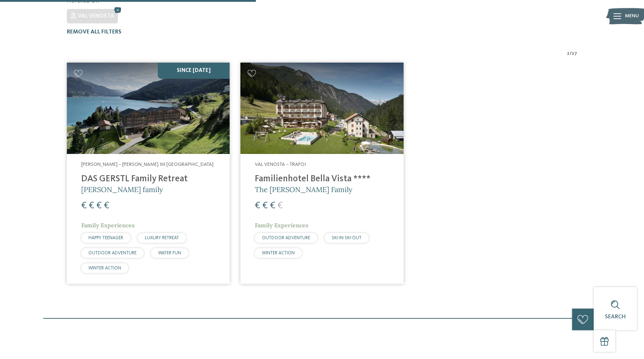 This screenshot has width=644, height=359. I want to click on span: Remove all filters, so click(94, 32).